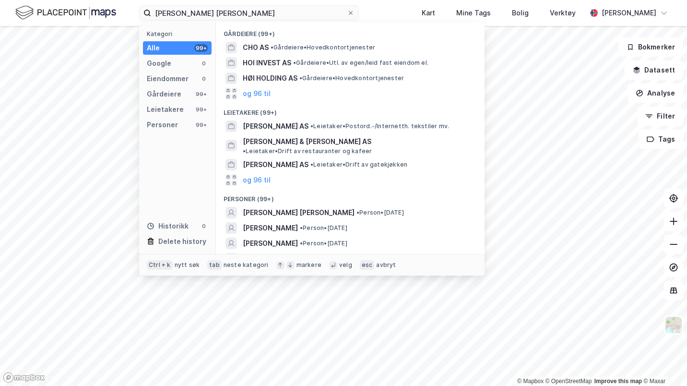  What do you see at coordinates (663, 363) in the screenshot?
I see `div: Chat Widget` at bounding box center [663, 363].